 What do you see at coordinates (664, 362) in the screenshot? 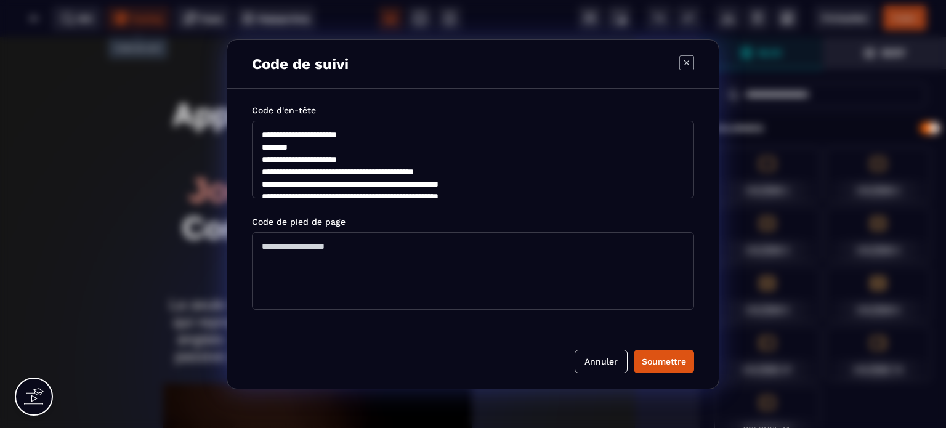
I see `div: Soumettre` at bounding box center [664, 362].